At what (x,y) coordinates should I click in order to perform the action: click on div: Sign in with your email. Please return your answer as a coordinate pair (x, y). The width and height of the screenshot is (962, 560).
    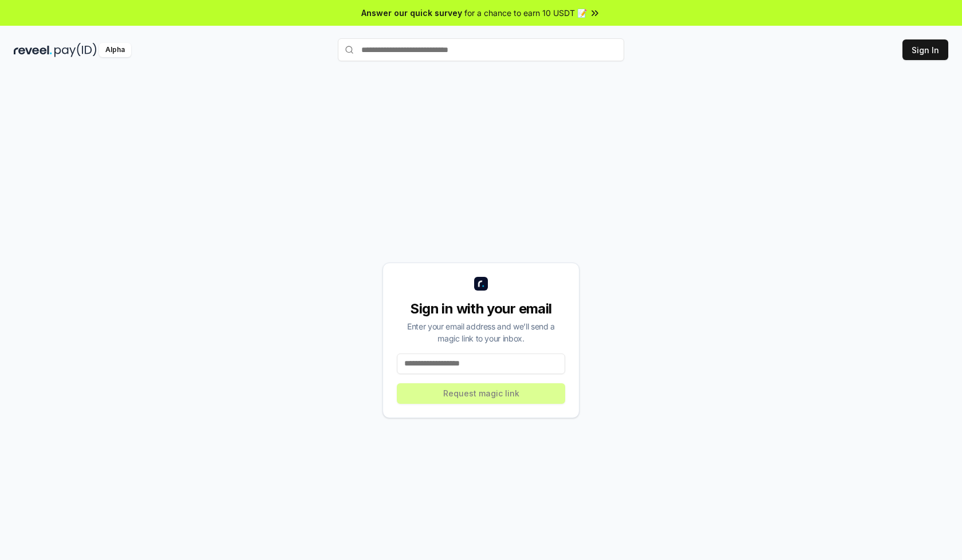
    Looking at the image, I should click on (481, 309).